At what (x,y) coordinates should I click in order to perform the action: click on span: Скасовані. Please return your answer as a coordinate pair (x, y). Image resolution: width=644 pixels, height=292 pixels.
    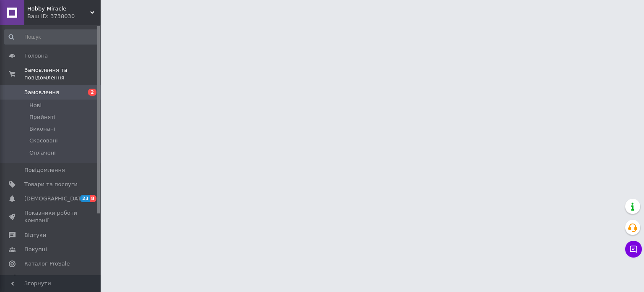
    Looking at the image, I should click on (44, 141).